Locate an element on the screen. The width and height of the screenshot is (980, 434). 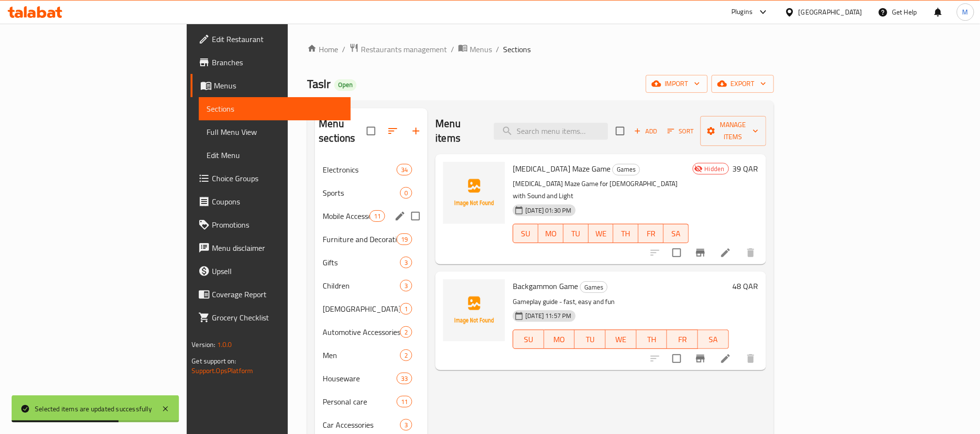
span: Manage items is located at coordinates (733, 131).